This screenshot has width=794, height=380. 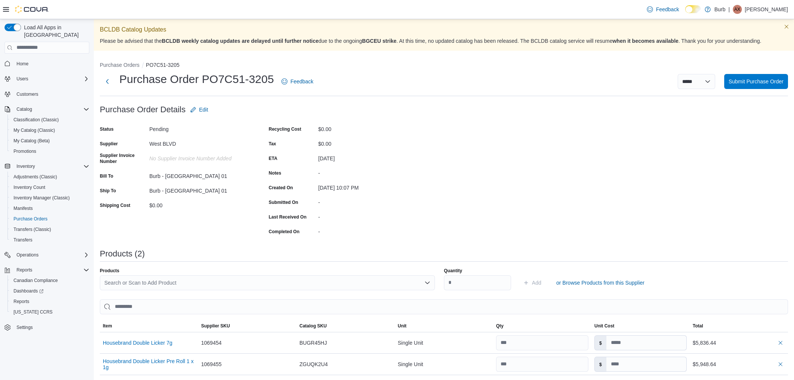 I want to click on strong: BCLDB weekly catalog updates are delayed until further notice, so click(x=240, y=41).